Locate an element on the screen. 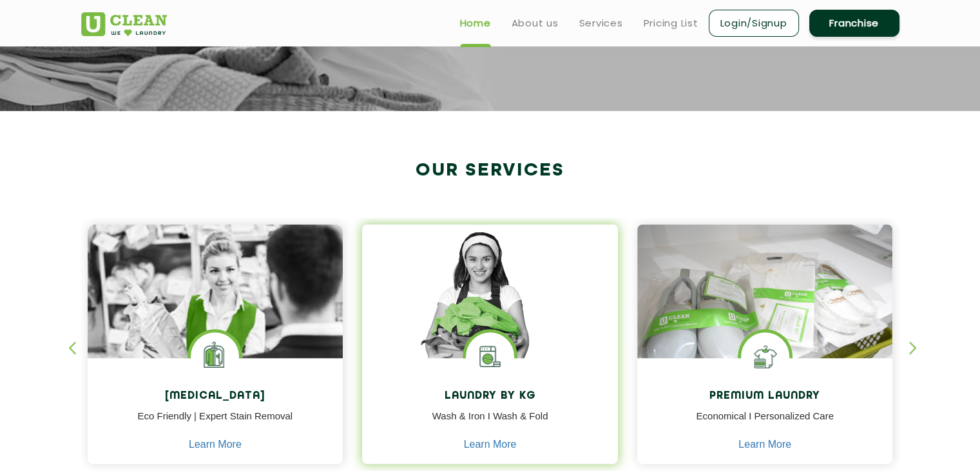  p: Eco Friendly | Expert Stain Removal is located at coordinates (215, 423).